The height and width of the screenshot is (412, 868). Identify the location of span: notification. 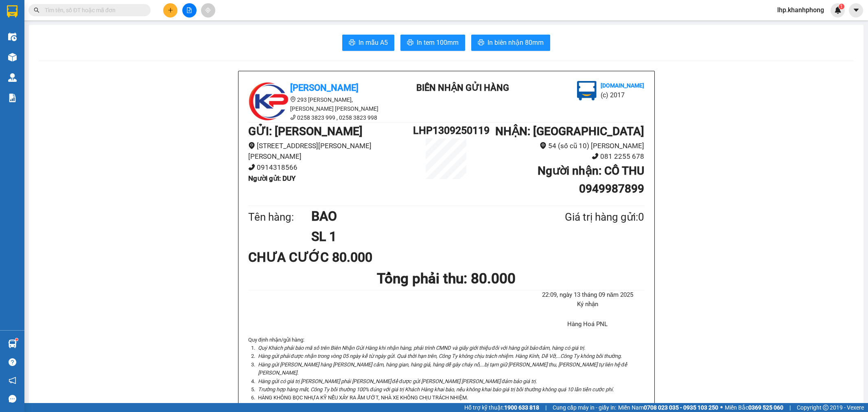
(12, 380).